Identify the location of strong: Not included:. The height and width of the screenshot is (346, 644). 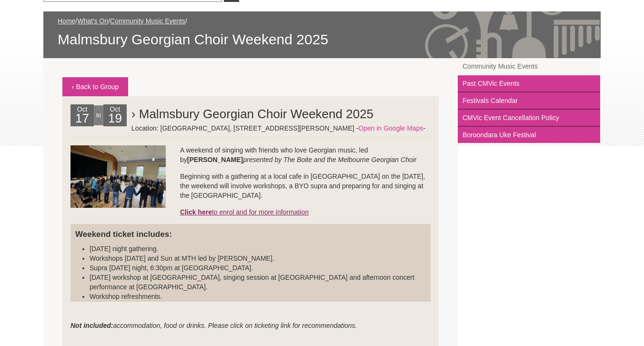
(91, 325).